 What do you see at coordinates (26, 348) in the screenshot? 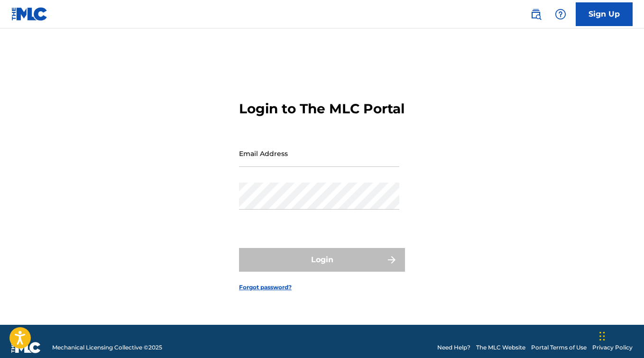
I see `img: logo` at bounding box center [26, 348].